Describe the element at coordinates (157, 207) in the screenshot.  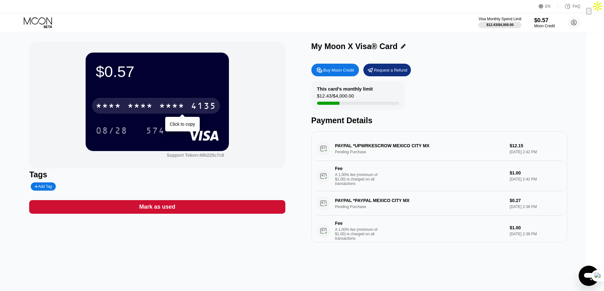
I see `div: Mark as used` at that location.